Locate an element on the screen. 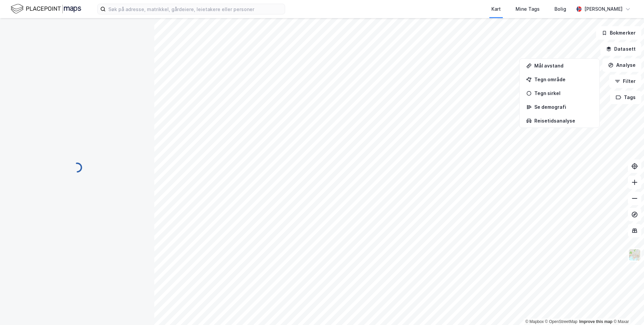 The width and height of the screenshot is (644, 325). div: Kart is located at coordinates (496, 9).